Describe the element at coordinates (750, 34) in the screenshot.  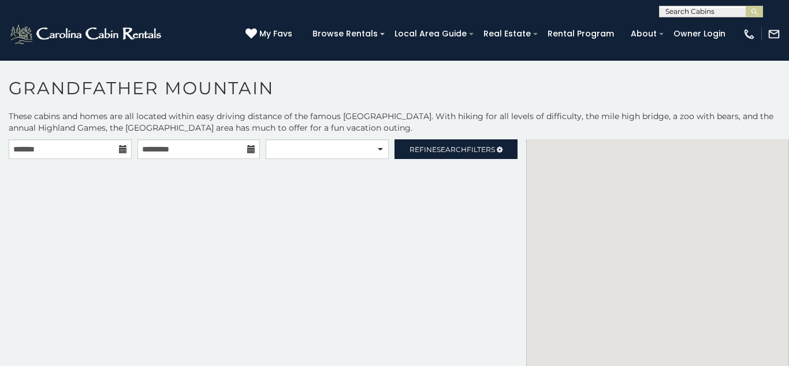
I see `img: phone-regular-white.png` at that location.